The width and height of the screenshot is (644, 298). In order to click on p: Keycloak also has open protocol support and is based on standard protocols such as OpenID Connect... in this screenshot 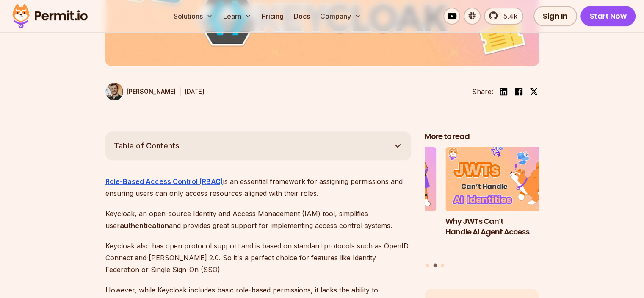, I will do `click(258, 258)`.